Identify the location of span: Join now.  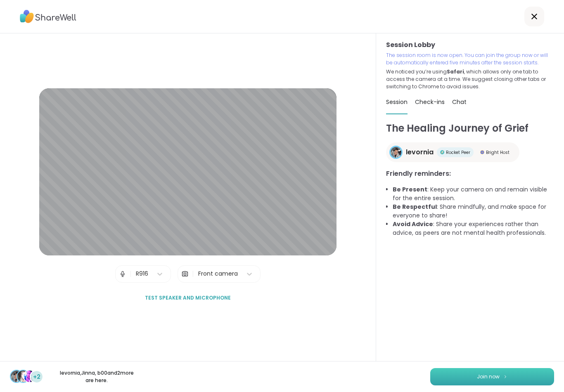
(488, 377).